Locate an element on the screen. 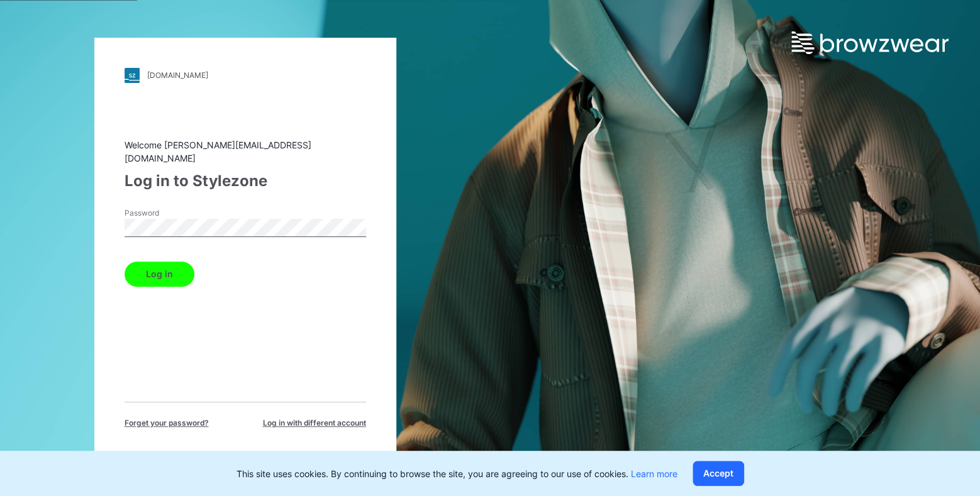  label: Password is located at coordinates (169, 213).